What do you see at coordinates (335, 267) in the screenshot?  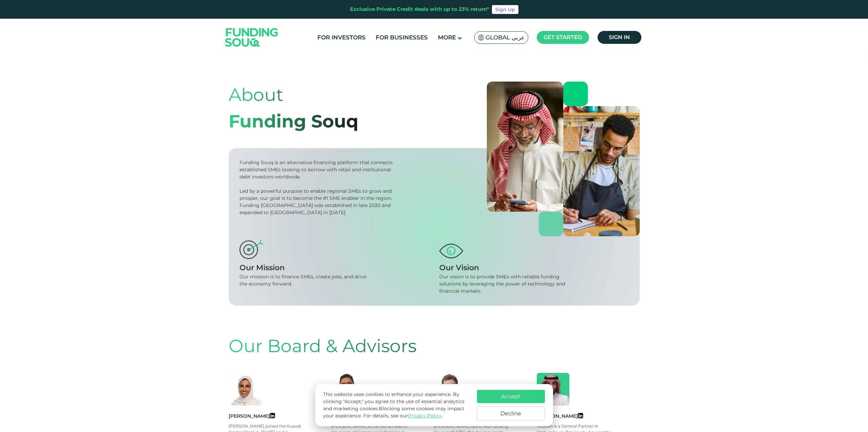 I see `div: Our Mission` at bounding box center [335, 267].